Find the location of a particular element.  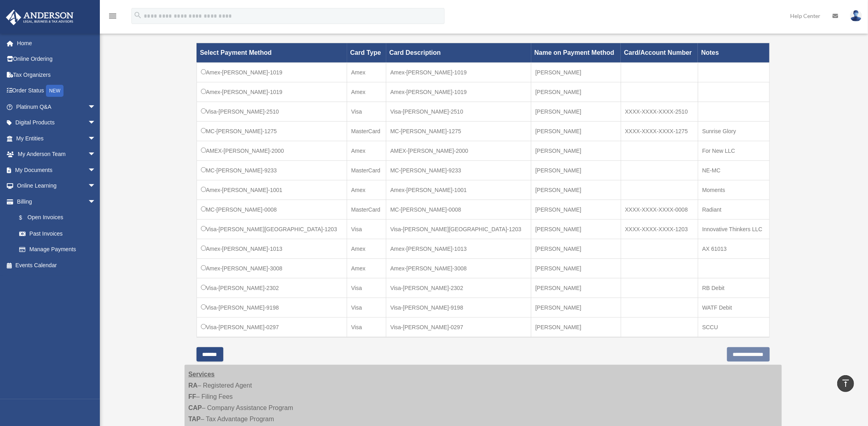

th: Select Payment Method is located at coordinates (272, 53).